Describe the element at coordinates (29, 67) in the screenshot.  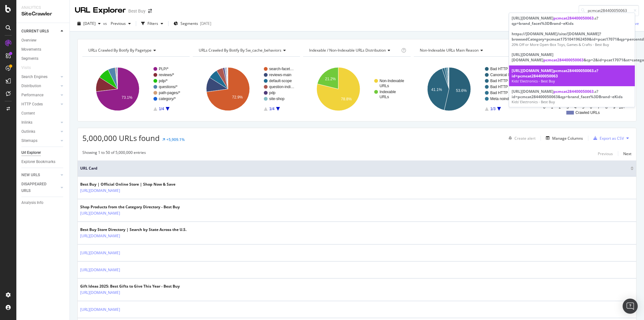
I see `a: Visits` at that location.